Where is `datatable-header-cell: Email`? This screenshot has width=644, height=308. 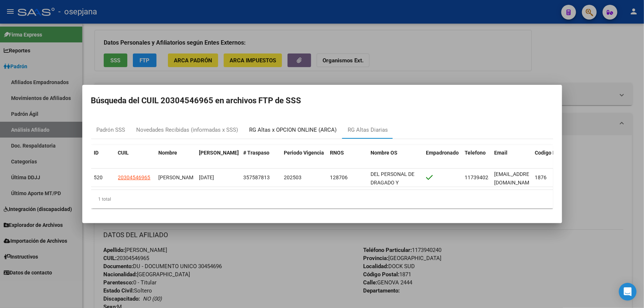
datatable-header-cell: Email is located at coordinates (512, 157).